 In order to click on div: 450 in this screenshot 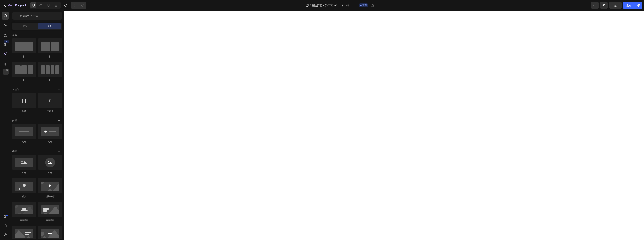, I will do `click(6, 41)`.